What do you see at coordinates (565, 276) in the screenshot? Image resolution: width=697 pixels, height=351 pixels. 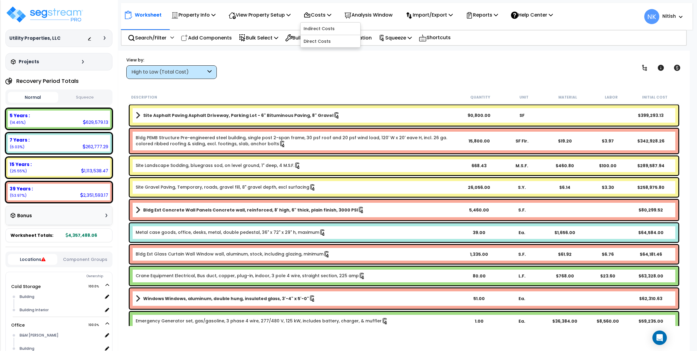 I see `div: $768.00` at bounding box center [565, 276].